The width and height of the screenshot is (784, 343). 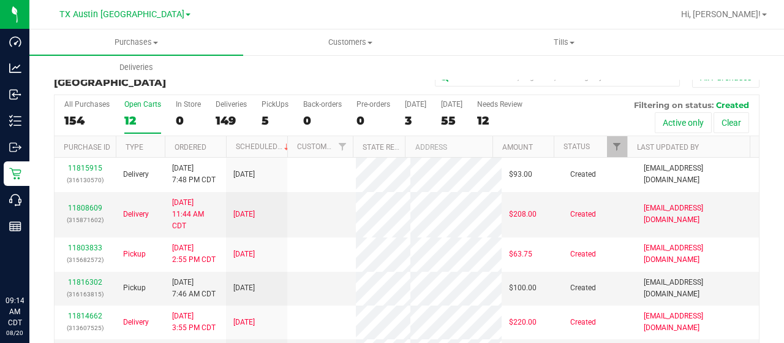 I want to click on button: Active only, so click(x=683, y=123).